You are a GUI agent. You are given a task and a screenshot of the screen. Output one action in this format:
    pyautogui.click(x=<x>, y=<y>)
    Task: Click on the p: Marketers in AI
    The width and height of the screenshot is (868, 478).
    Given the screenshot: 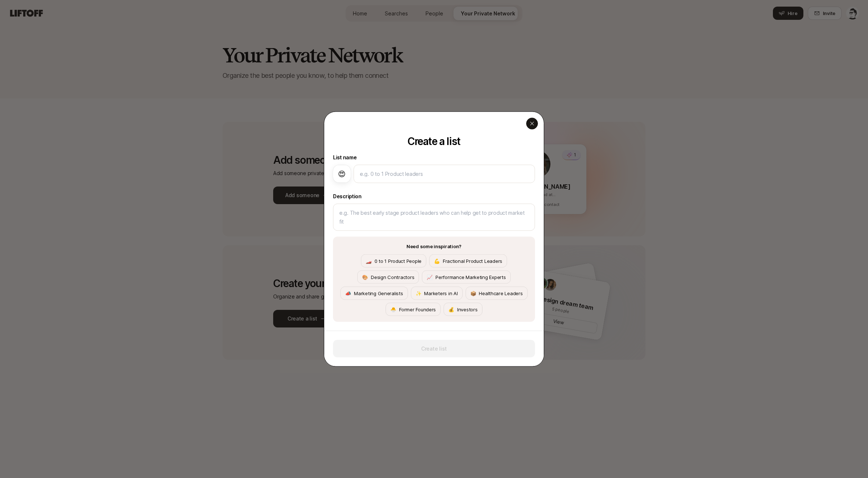 What is the action you would take?
    pyautogui.click(x=436, y=294)
    